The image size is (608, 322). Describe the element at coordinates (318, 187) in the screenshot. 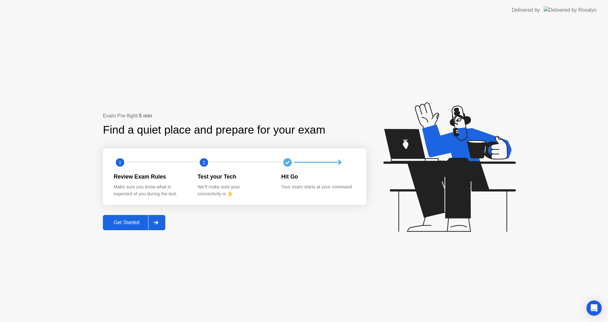

I see `div: Your exam starts at your command` at that location.